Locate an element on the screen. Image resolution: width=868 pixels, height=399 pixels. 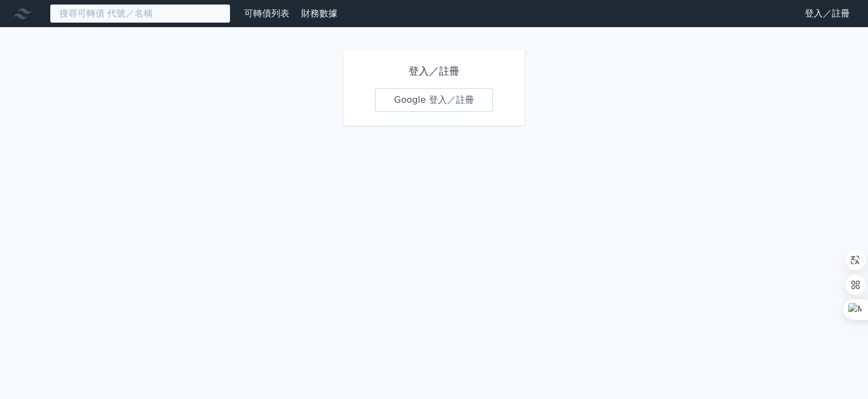
input: 搜尋可轉債 代號／名稱 is located at coordinates (140, 14).